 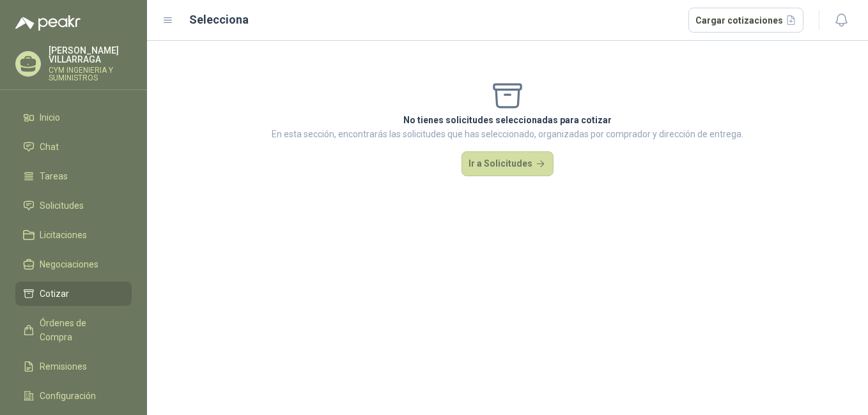 What do you see at coordinates (79, 330) in the screenshot?
I see `span: Órdenes de Compra` at bounding box center [79, 330].